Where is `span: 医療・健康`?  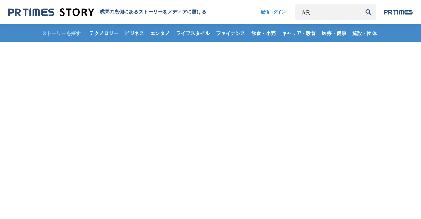
span: 医療・健康 is located at coordinates (334, 33).